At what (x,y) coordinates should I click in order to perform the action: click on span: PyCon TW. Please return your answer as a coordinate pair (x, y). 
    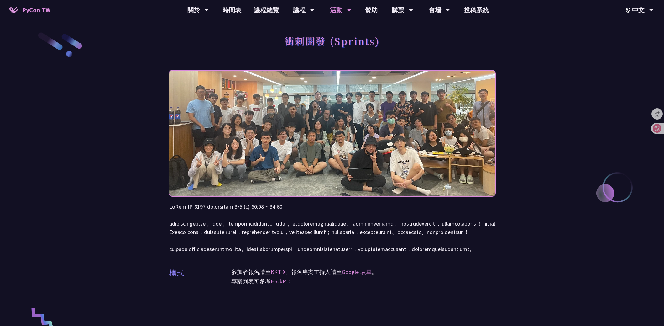
    Looking at the image, I should click on (36, 10).